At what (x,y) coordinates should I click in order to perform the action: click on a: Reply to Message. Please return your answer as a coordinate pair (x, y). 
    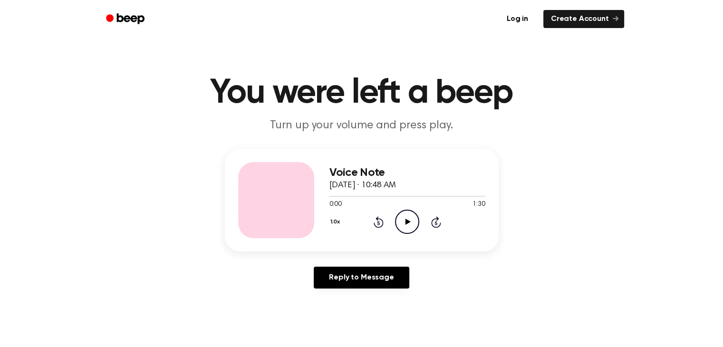
    Looking at the image, I should click on (361, 278).